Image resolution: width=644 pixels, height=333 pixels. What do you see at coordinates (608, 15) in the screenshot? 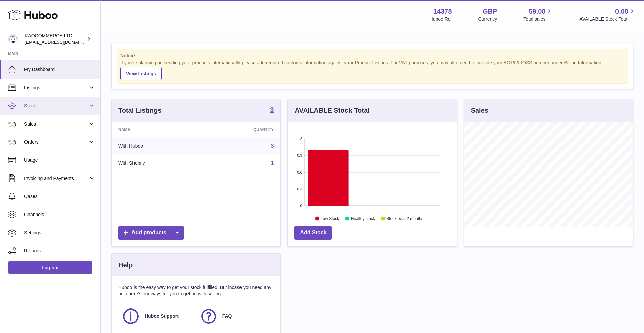
I see `a: 0.00 AVAILABLE Stock Total` at bounding box center [608, 15].